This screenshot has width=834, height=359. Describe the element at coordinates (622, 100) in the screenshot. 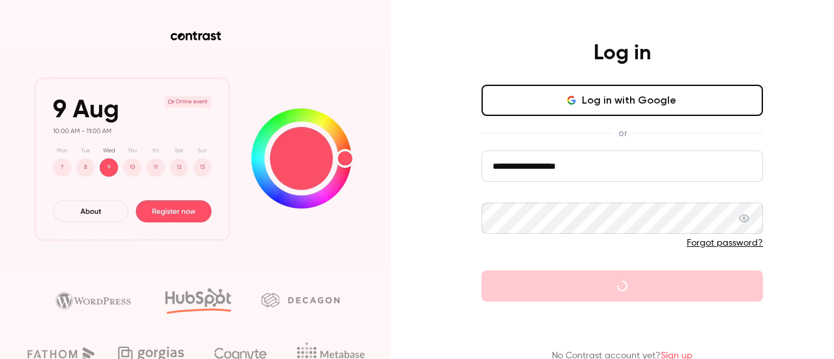

I see `button: Log in with Google` at that location.